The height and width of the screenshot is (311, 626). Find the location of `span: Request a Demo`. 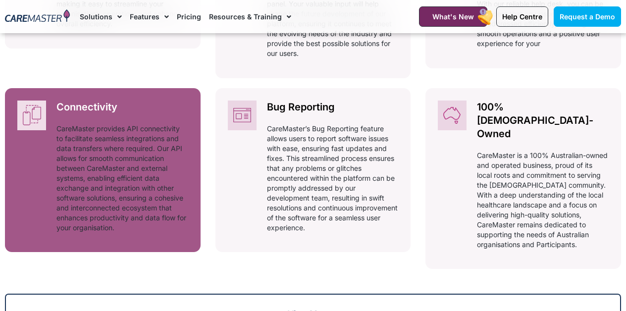

span: Request a Demo is located at coordinates (588, 16).